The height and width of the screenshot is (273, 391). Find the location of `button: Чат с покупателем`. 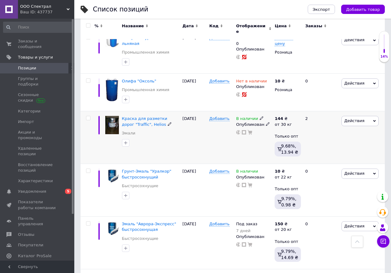

button: Чат с покупателем is located at coordinates (384, 241).